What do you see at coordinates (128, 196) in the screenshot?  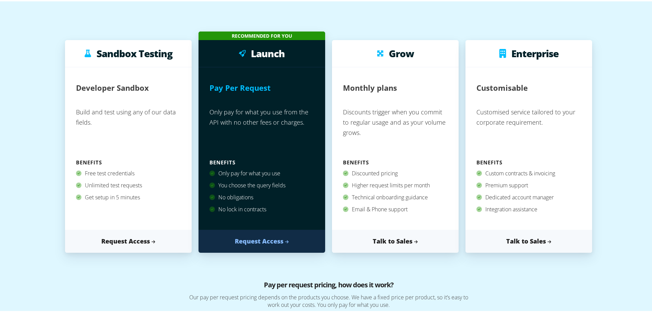 I see `div: Get setup in 5 minutes` at bounding box center [128, 196].